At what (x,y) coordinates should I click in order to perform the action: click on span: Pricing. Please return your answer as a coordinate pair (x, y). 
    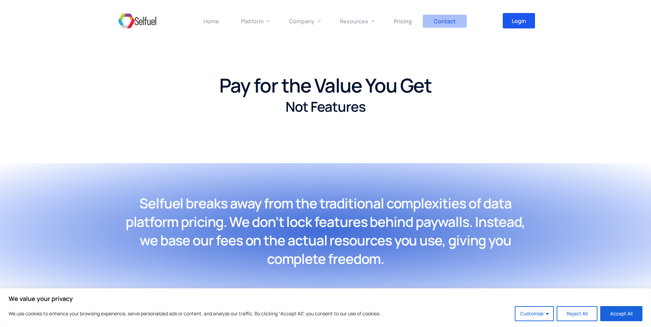
    Looking at the image, I should click on (403, 21).